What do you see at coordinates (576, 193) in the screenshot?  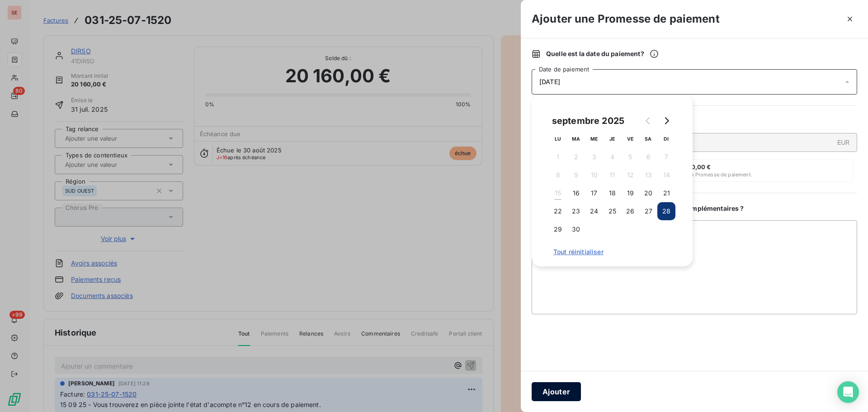 I see `button: 16` at bounding box center [576, 193].